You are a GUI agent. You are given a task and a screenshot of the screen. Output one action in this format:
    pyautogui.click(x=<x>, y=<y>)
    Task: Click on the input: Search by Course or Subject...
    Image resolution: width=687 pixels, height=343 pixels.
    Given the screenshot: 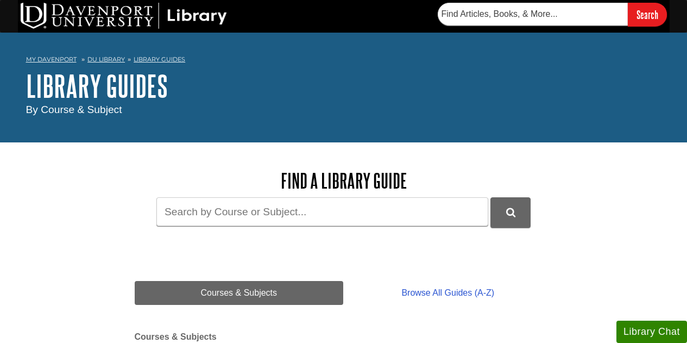 What is the action you would take?
    pyautogui.click(x=322, y=211)
    